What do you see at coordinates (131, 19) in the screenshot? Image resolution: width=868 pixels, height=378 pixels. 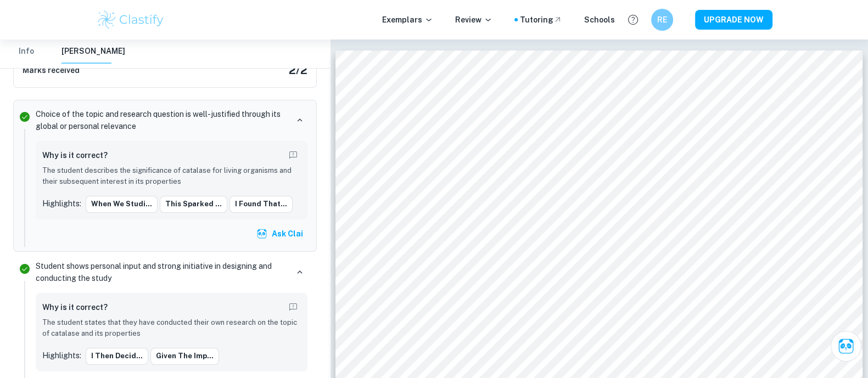 I see `img: Clastify logo` at bounding box center [131, 19].